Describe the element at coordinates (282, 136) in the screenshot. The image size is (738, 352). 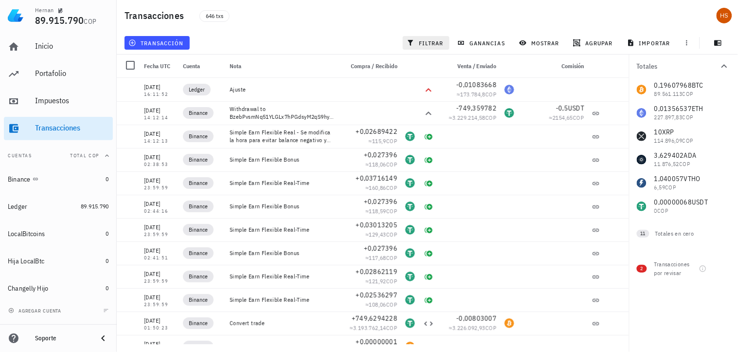
I see `div: Simple Earn Flexible Real - Se modifica la hora para evitar balance negativo y costo base incompl...` at that location.